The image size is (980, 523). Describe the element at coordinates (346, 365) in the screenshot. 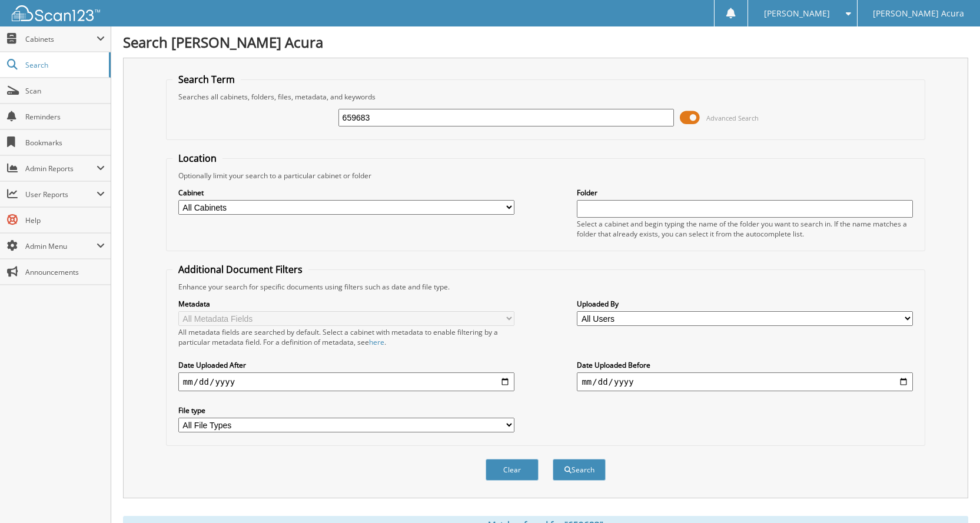

I see `label: Date Uploaded After` at that location.